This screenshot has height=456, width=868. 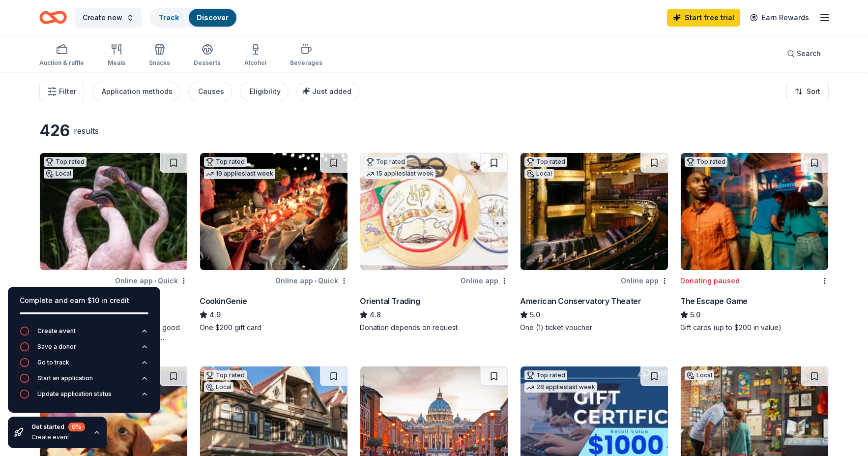 What do you see at coordinates (375, 314) in the screenshot?
I see `span: 4.8` at bounding box center [375, 314].